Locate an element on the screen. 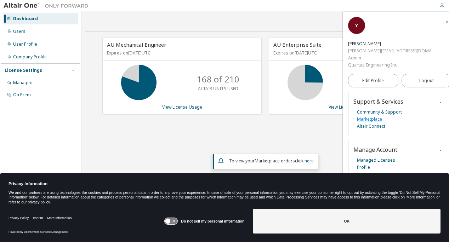 Image resolution: width=449 pixels, height=242 pixels. span: Edit Profile is located at coordinates (373, 81).